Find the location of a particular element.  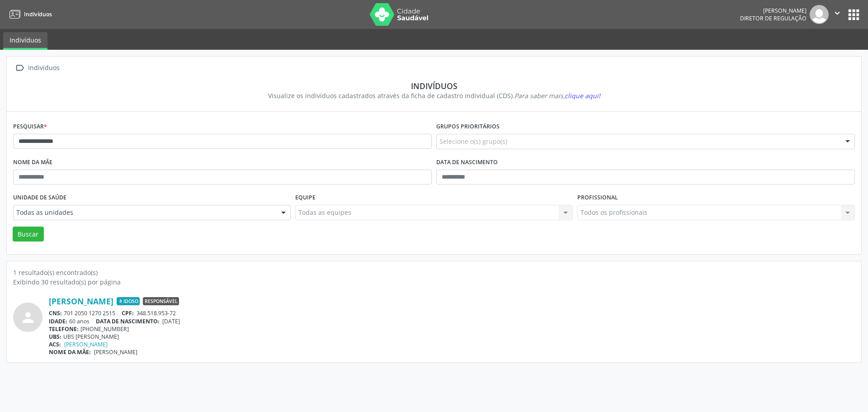

span: TELEFONE: is located at coordinates (64, 329).